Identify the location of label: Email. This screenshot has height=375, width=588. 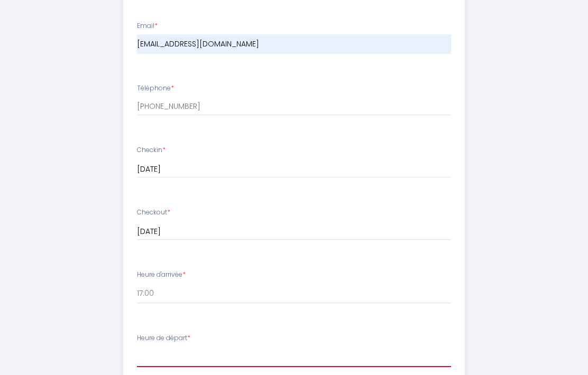
(147, 26).